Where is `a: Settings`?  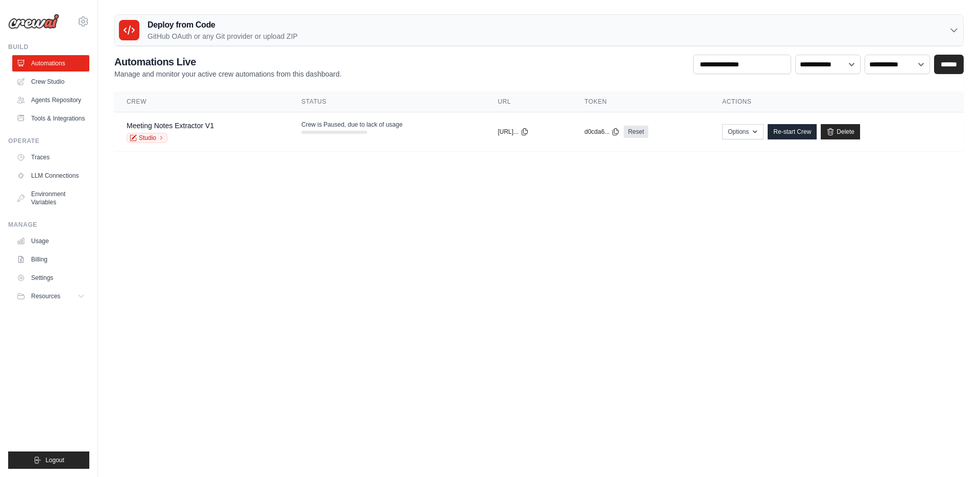
a: Settings is located at coordinates (51, 278).